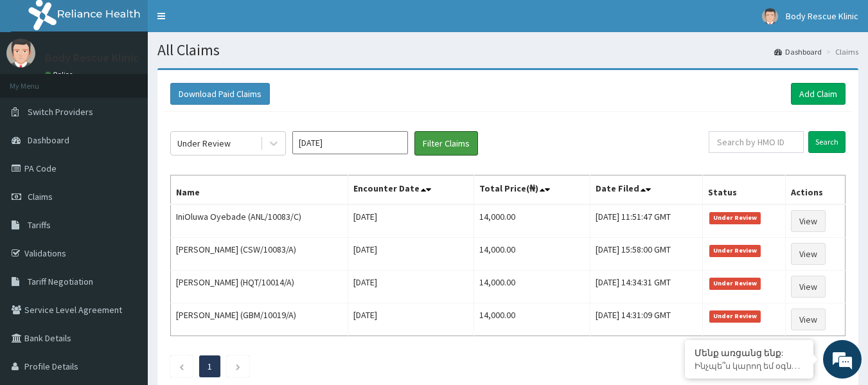 This screenshot has height=385, width=868. What do you see at coordinates (60, 75) in the screenshot?
I see `a: Online` at bounding box center [60, 75].